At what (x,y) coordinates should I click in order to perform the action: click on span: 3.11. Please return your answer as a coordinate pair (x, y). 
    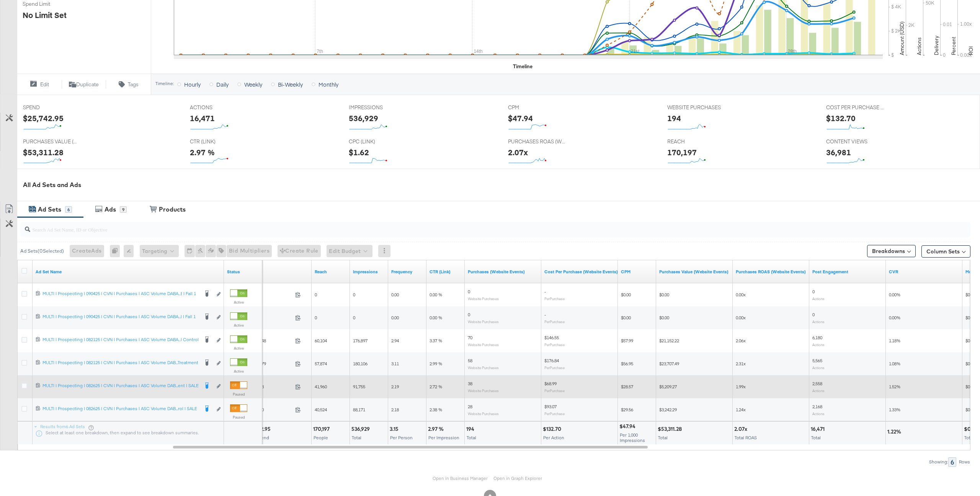
    Looking at the image, I should click on (396, 363).